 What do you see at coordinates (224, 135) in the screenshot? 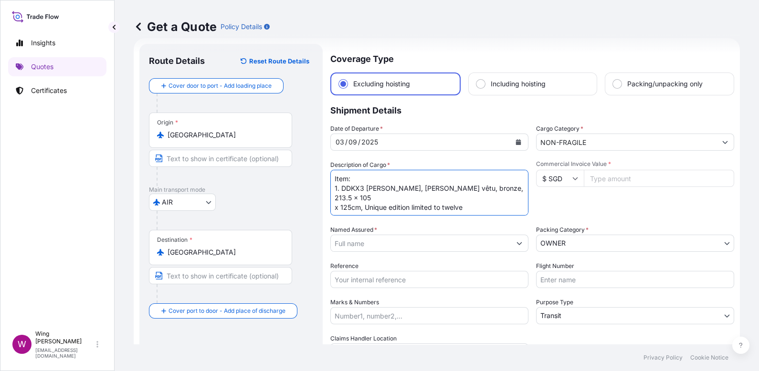
I see `input: Origin` at bounding box center [224, 135].